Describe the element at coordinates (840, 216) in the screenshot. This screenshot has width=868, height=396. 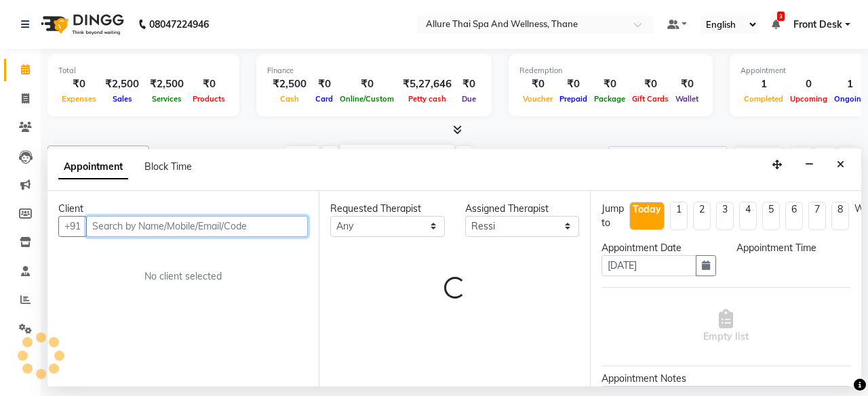
I see `li: 8` at that location.